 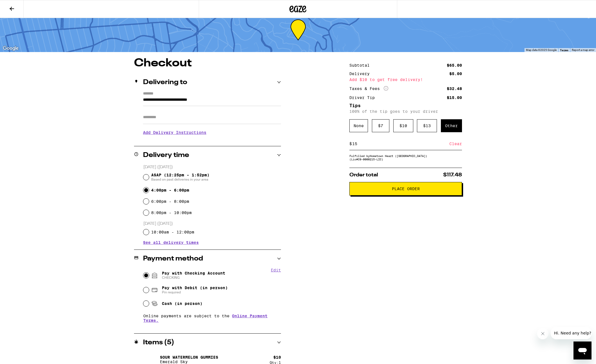 What do you see at coordinates (451, 126) in the screenshot?
I see `div: Other` at bounding box center [451, 126].